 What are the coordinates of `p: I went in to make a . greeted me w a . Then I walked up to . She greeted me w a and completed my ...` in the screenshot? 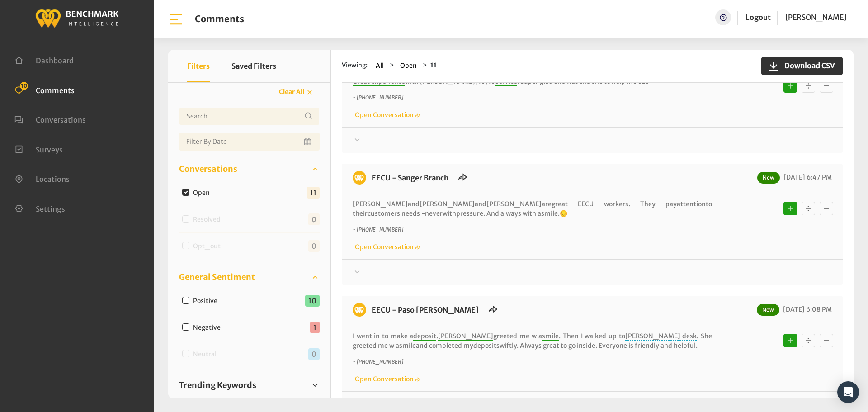 It's located at (533, 341).